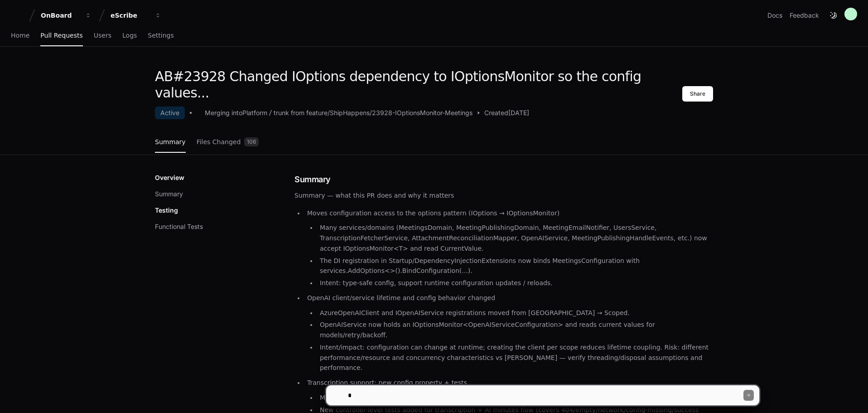  What do you see at coordinates (504, 179) in the screenshot?
I see `h1: Summary` at bounding box center [504, 179].